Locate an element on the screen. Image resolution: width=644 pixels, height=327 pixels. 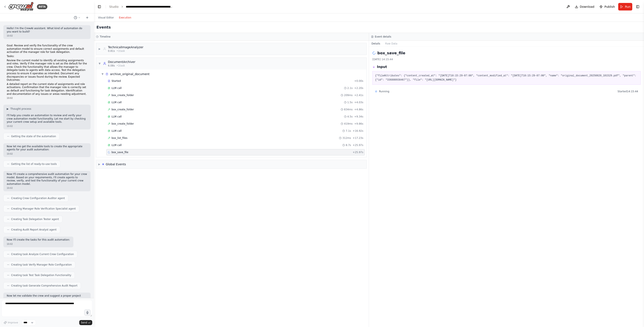
span: 0.81s is located at coordinates (111, 51).